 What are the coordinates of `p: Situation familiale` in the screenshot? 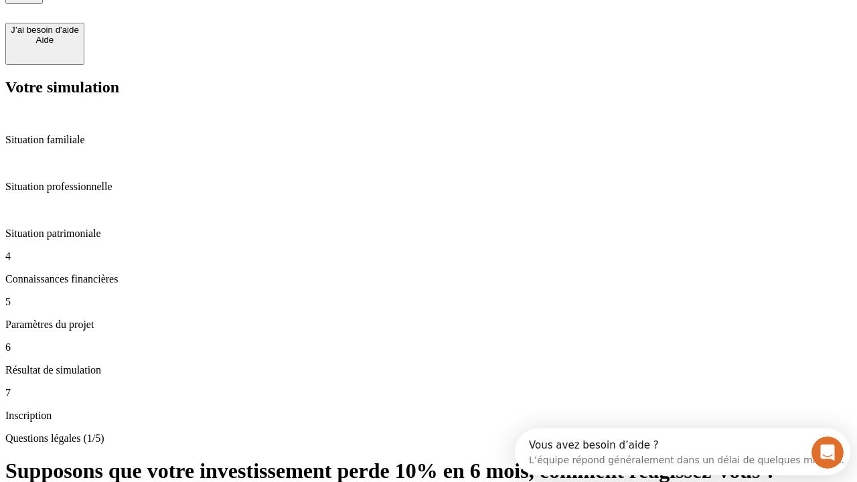 It's located at (428, 140).